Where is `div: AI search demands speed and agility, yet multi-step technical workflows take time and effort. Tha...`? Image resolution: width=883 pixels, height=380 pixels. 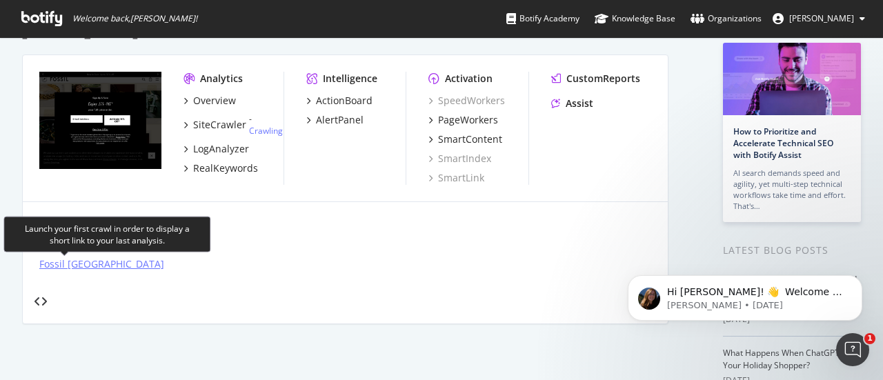
div: AI search demands speed and agility, yet multi-step technical workflows take time and effort. Tha... is located at coordinates (792, 190).